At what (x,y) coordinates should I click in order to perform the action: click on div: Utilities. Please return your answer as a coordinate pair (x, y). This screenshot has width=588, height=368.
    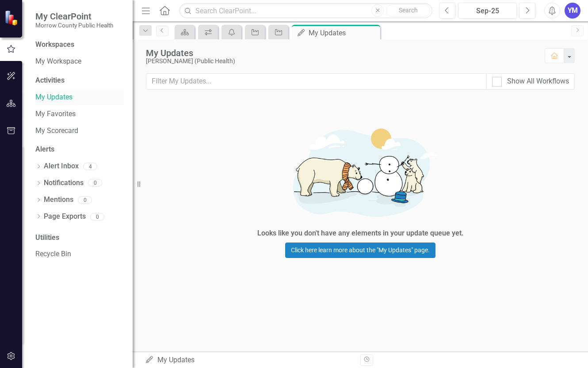
    Looking at the image, I should click on (79, 238).